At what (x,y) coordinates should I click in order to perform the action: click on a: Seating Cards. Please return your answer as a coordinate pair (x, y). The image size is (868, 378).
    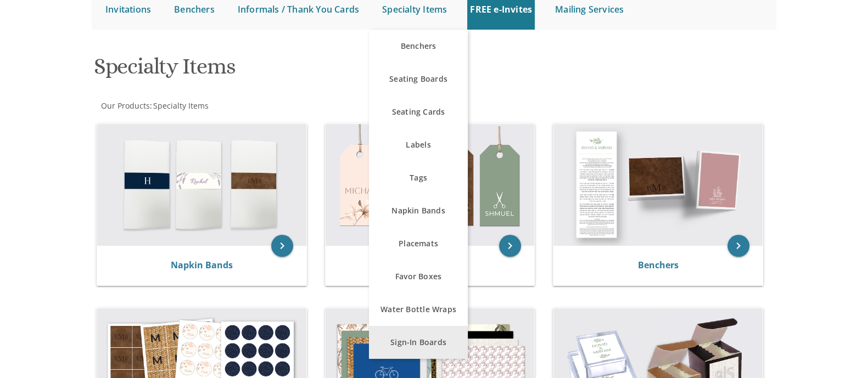
    Looking at the image, I should click on (418, 112).